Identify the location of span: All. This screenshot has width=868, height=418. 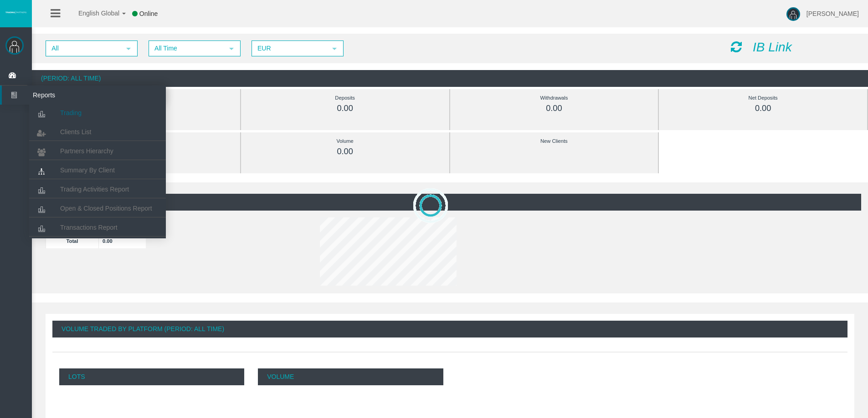
(83, 48).